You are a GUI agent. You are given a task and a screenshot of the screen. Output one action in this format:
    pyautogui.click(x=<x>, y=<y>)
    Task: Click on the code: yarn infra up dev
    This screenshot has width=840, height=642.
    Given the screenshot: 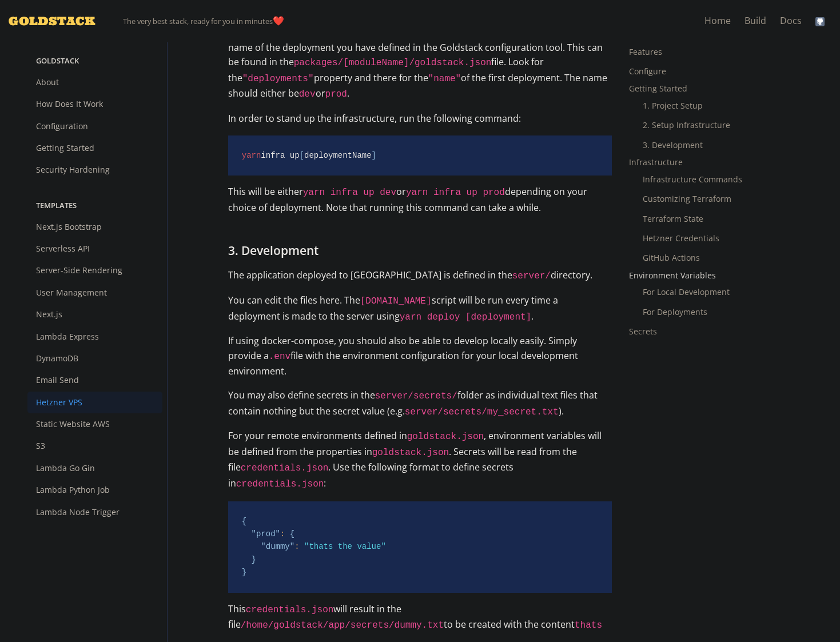 What is the action you would take?
    pyautogui.click(x=349, y=193)
    